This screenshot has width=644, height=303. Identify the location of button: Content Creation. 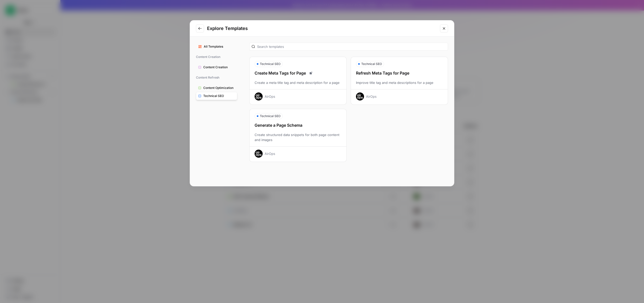
(217, 67).